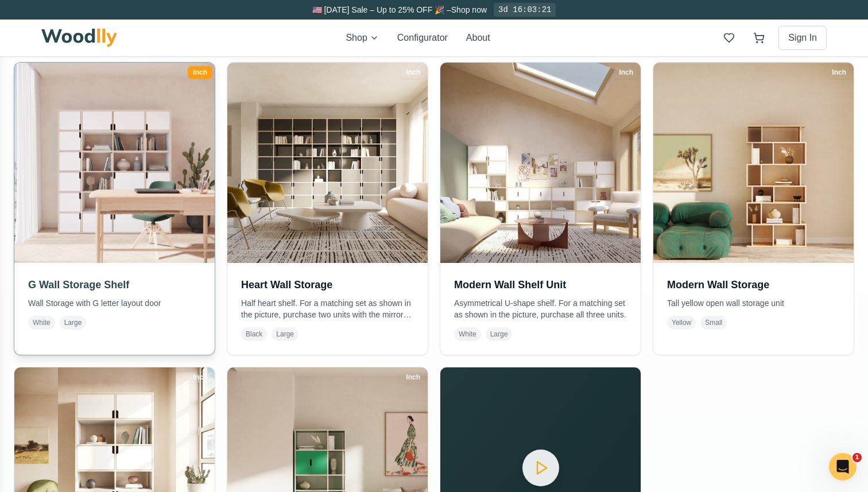  What do you see at coordinates (114, 162) in the screenshot?
I see `img: G Wall Storage Shelf` at bounding box center [114, 162].